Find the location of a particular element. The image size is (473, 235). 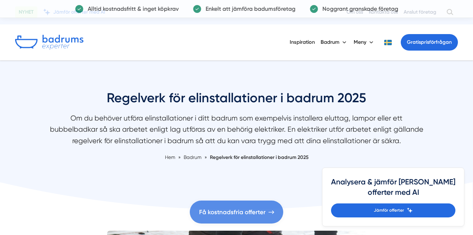

a: Gratisprisförfrågan is located at coordinates (429, 42).